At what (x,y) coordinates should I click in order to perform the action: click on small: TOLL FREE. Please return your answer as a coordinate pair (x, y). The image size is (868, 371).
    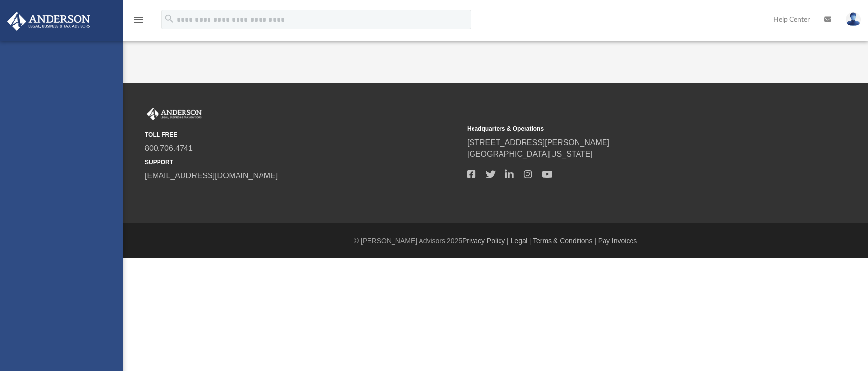
    Looking at the image, I should click on (302, 135).